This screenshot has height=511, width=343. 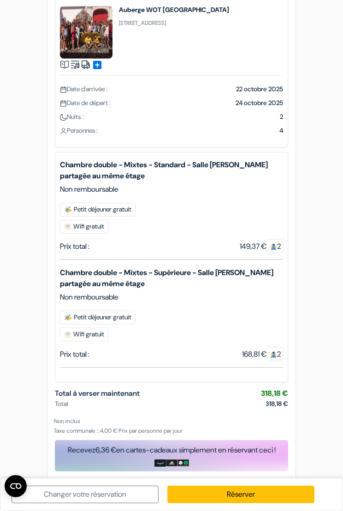 What do you see at coordinates (65, 65) in the screenshot?
I see `img: book.svg` at bounding box center [65, 65].